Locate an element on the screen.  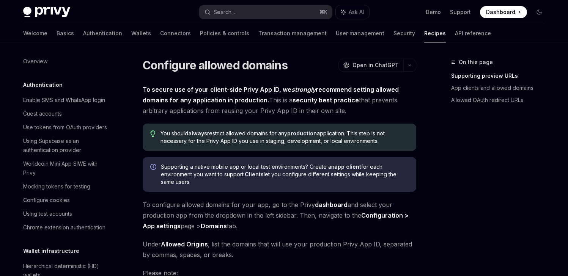
div: Chrome extension authentication is located at coordinates (64, 228).